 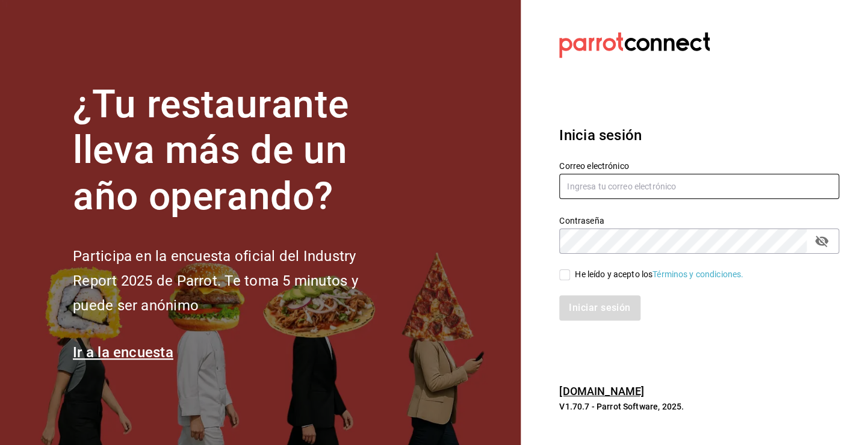 I want to click on label: Contraseña, so click(x=699, y=220).